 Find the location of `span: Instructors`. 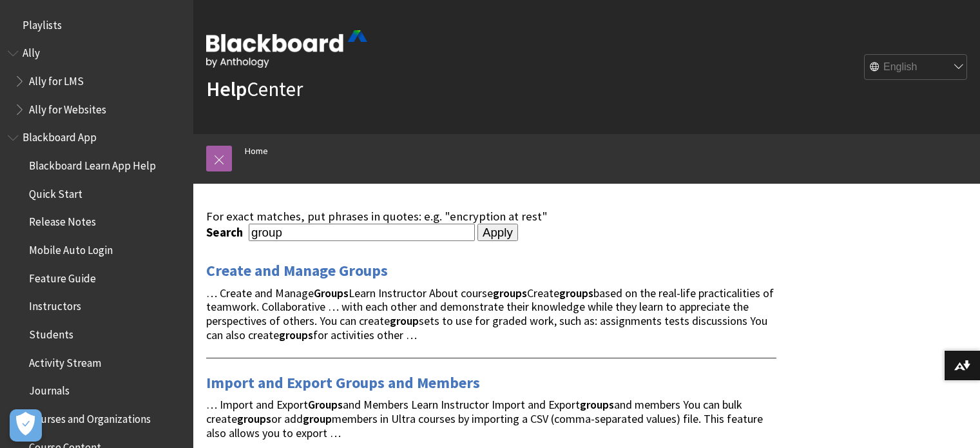

span: Instructors is located at coordinates (55, 304).